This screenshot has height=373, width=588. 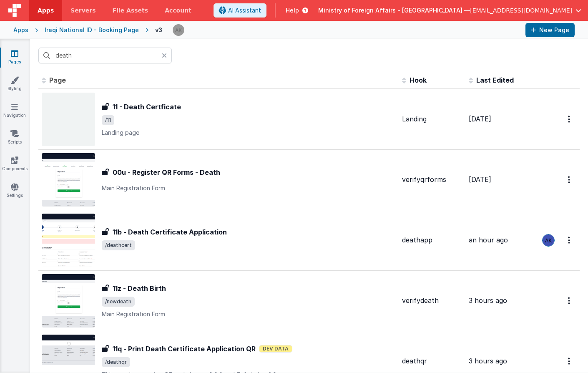 I want to click on div: verifyqrforms, so click(x=432, y=180).